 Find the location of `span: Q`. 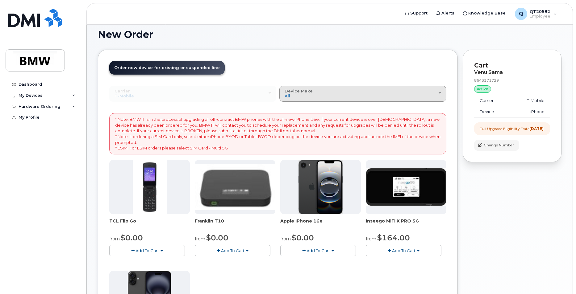

span: Q is located at coordinates (521, 14).